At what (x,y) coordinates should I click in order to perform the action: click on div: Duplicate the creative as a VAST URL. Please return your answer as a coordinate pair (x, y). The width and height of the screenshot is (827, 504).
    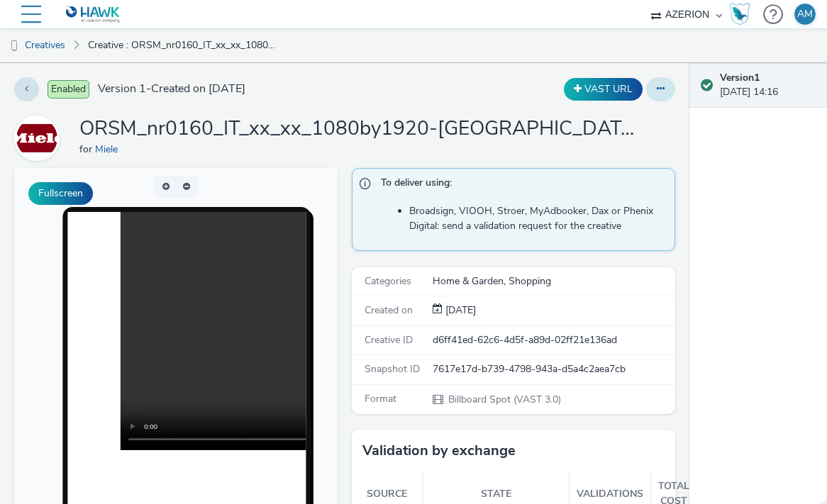
    Looking at the image, I should click on (603, 90).